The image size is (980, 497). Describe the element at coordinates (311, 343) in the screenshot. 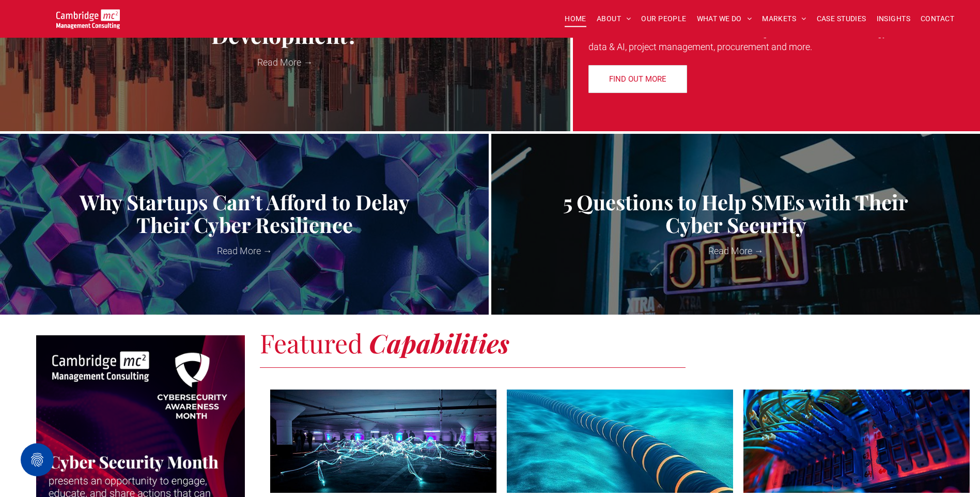

I see `span: Featured` at that location.